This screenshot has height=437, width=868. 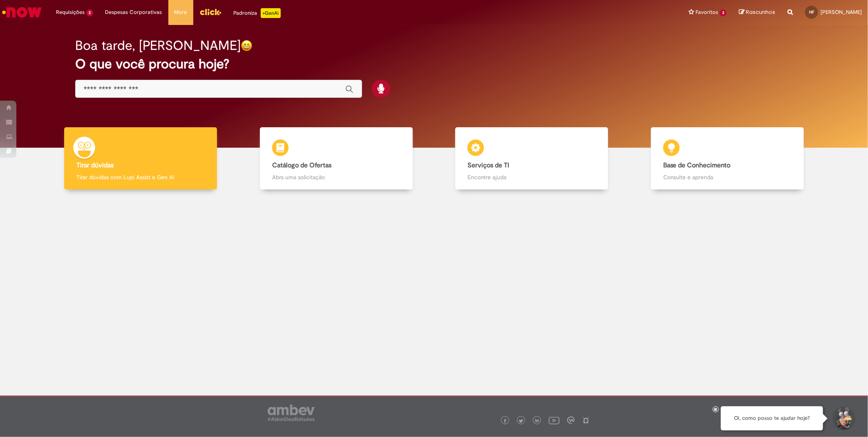 What do you see at coordinates (247, 45) in the screenshot?
I see `img: happy-face.png` at bounding box center [247, 45].